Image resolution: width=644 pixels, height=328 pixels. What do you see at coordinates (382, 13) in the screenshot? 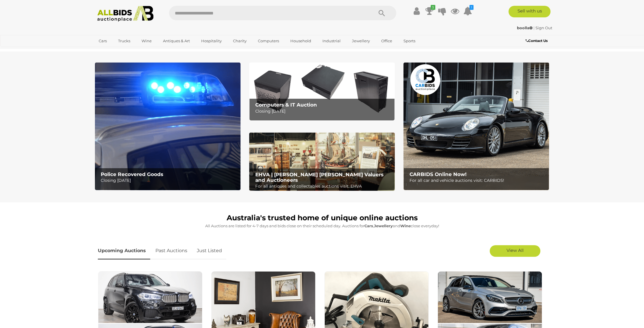
I see `button: Search` at bounding box center [382, 13].